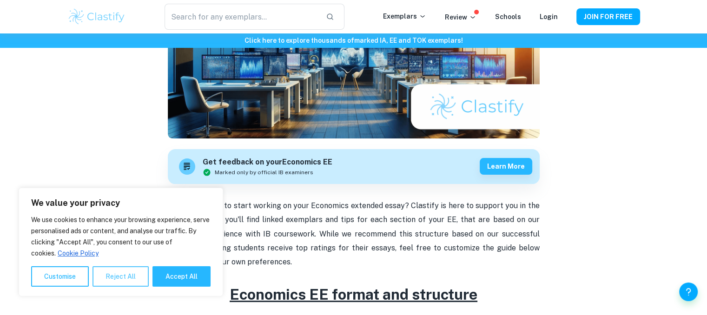 The height and width of the screenshot is (315, 707). Describe the element at coordinates (120, 276) in the screenshot. I see `button: Reject All` at that location.